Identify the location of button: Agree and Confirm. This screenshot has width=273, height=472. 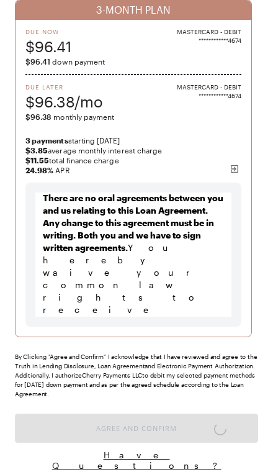
(137, 428).